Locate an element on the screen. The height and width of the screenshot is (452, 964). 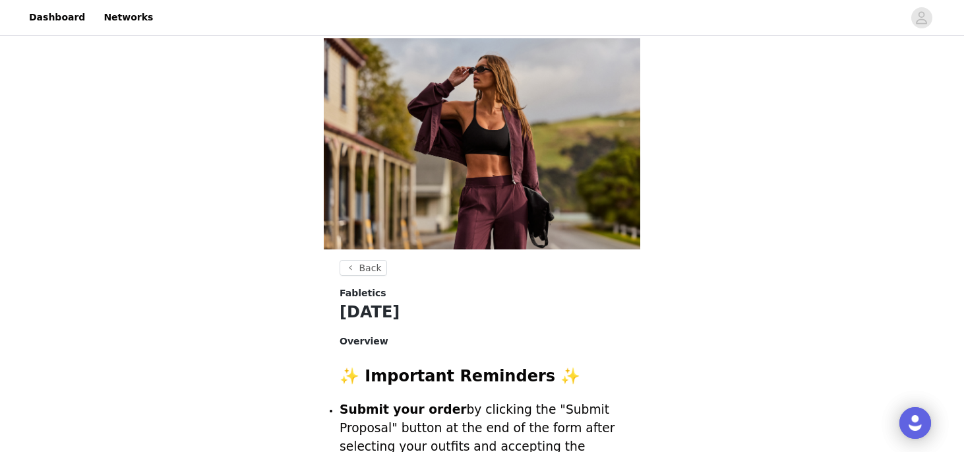
img: campaign image is located at coordinates (482, 144).